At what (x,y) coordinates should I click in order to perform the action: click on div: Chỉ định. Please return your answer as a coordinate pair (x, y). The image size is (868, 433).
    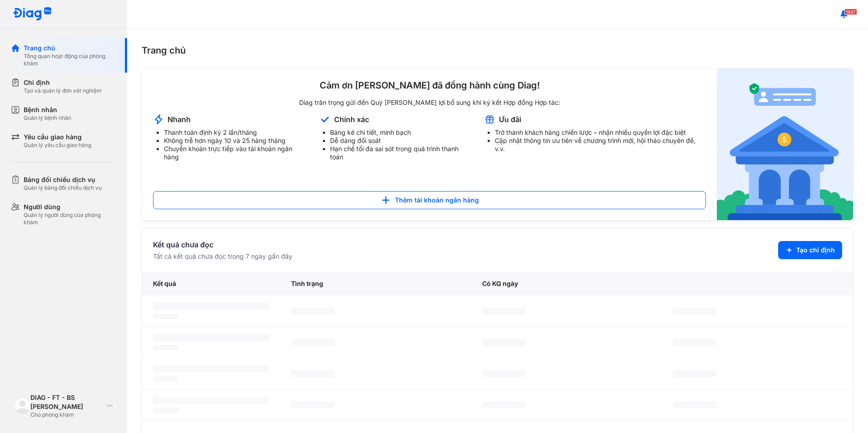
    Looking at the image, I should click on (63, 83).